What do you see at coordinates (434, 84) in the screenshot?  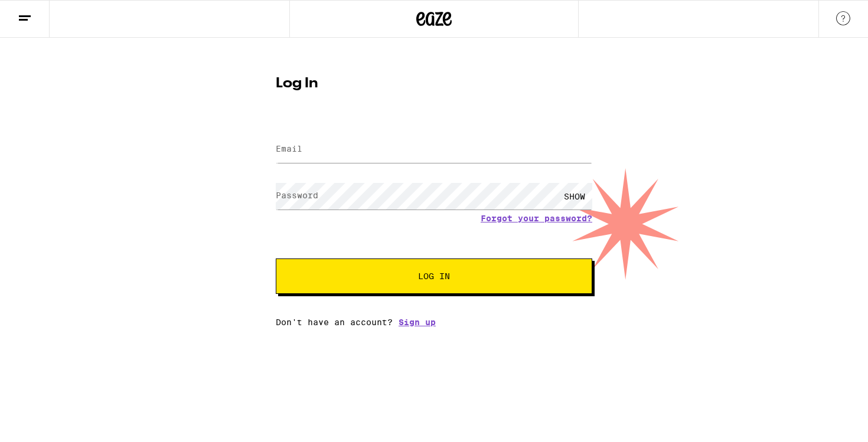 I see `h1: Log In` at bounding box center [434, 84].